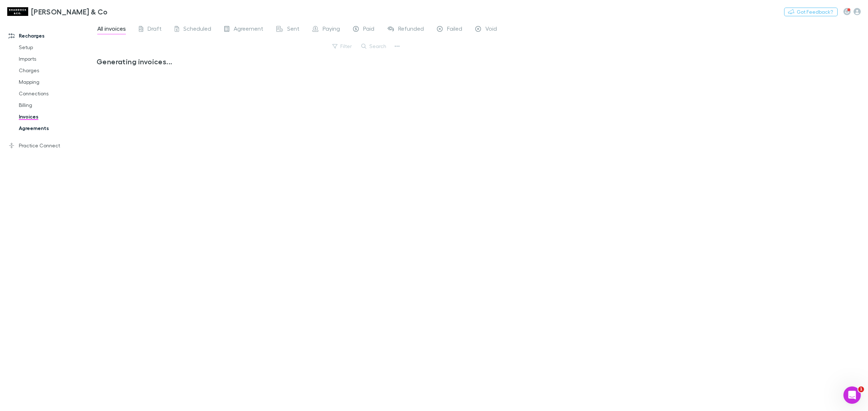  Describe the element at coordinates (811, 12) in the screenshot. I see `button: Got Feedback?` at that location.